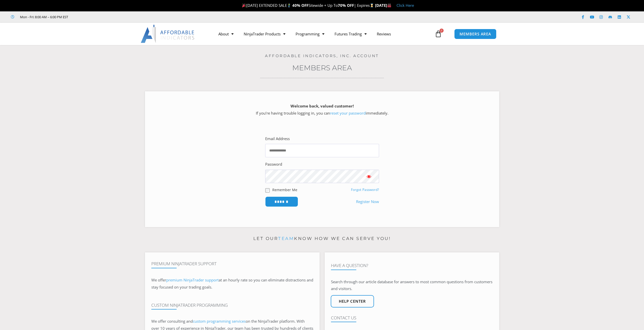 The height and width of the screenshot is (330, 644). I want to click on strong: Welcome back, valued customer!, so click(322, 106).